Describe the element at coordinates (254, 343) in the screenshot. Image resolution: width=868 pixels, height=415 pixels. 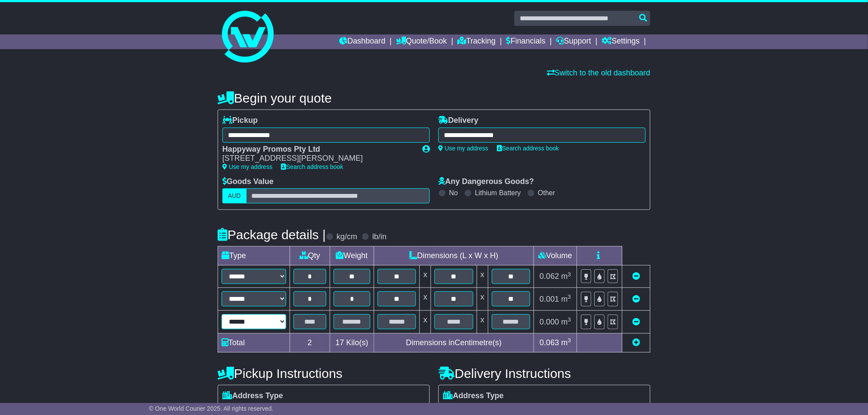
I see `td: Total` at that location.